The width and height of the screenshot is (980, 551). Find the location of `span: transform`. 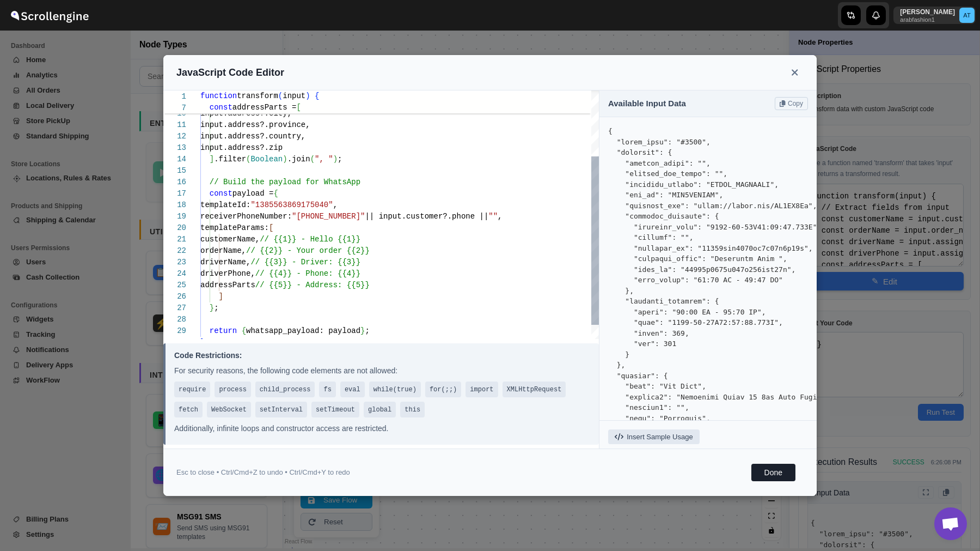

span: transform is located at coordinates (258, 96).